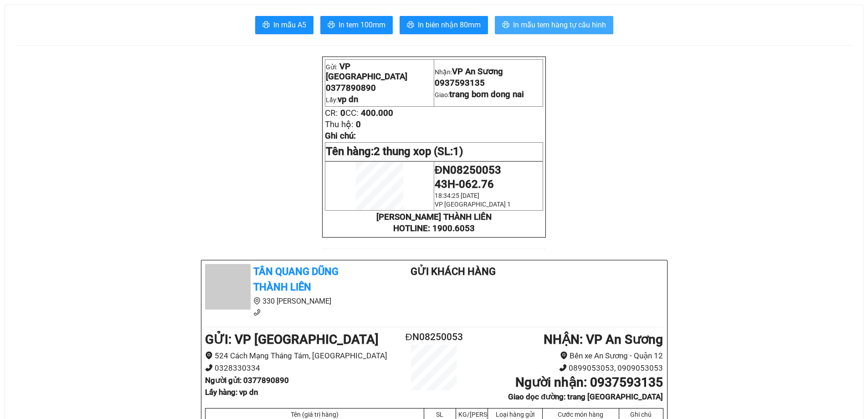 The height and width of the screenshot is (419, 868). I want to click on div: Cước món hàng, so click(581, 414).